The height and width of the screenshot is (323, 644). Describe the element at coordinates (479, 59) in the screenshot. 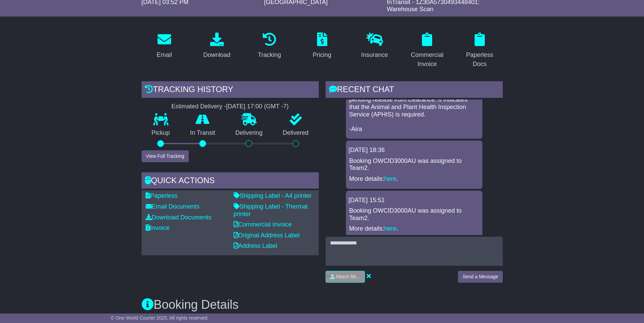

I see `div: Paperless Docs` at that location.